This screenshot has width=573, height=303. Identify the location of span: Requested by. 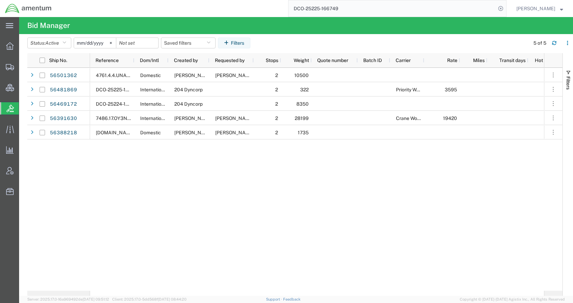
(230, 60).